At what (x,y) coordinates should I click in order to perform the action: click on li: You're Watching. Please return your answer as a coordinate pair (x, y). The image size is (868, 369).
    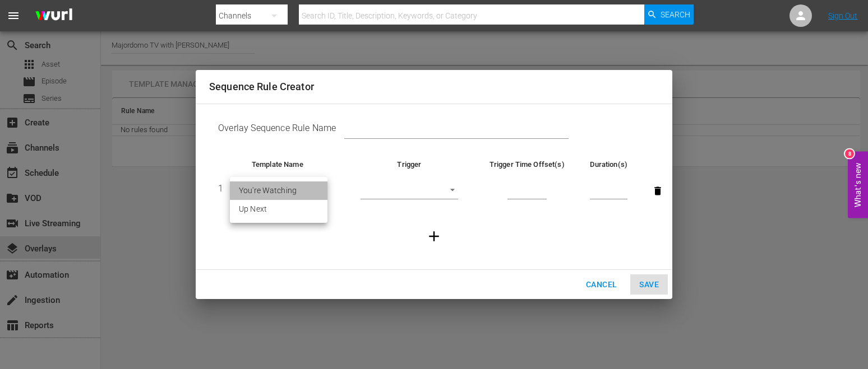
    Looking at the image, I should click on (279, 191).